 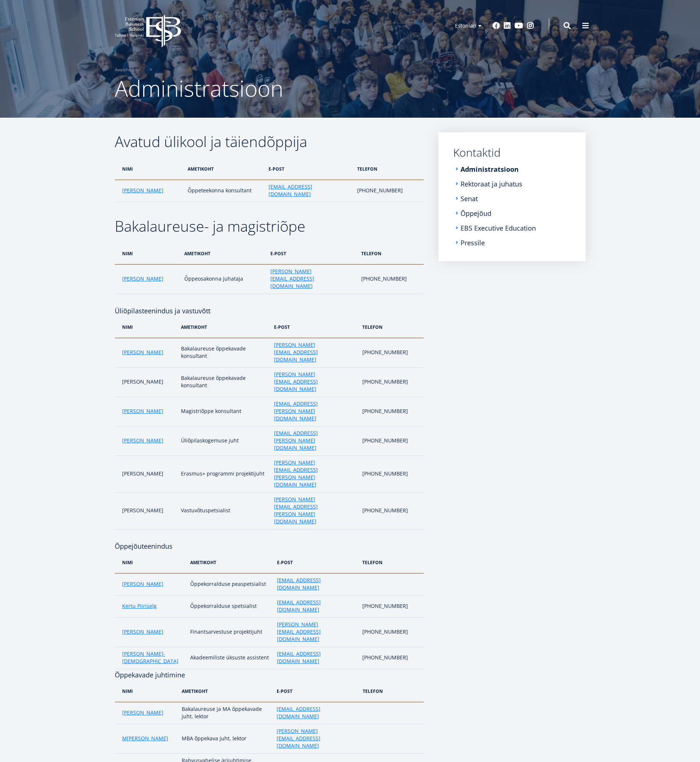 I want to click on td: Finantsarvestuse projektijuht, so click(x=230, y=632).